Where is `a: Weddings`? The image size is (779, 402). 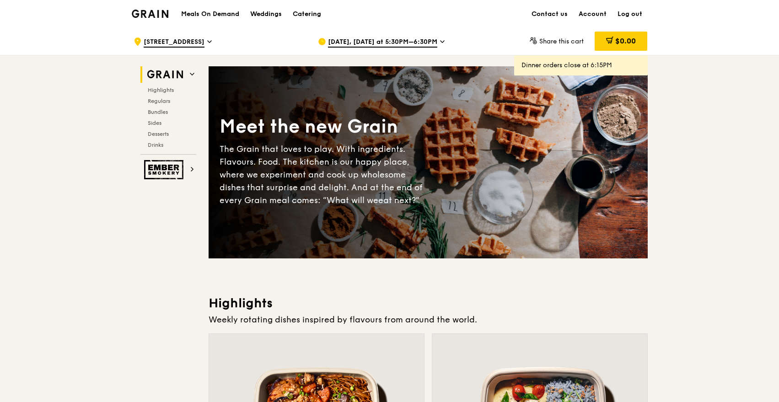
a: Weddings is located at coordinates (266, 14).